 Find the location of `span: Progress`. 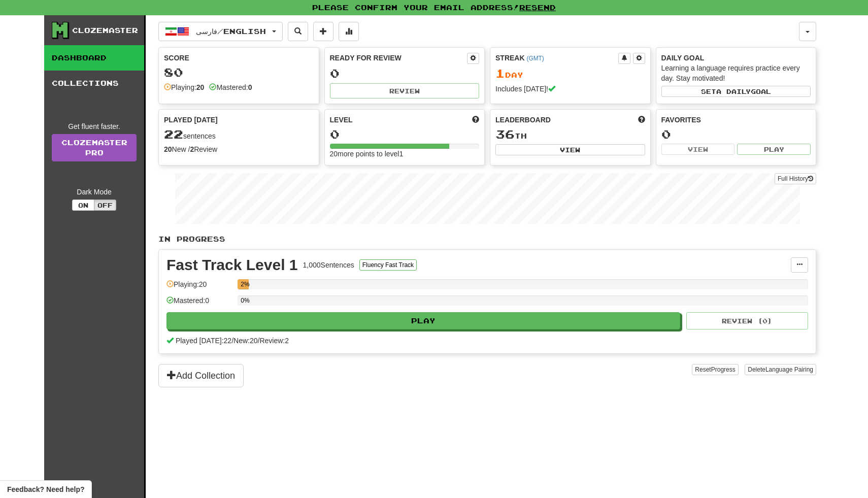

span: Progress is located at coordinates (723, 370).